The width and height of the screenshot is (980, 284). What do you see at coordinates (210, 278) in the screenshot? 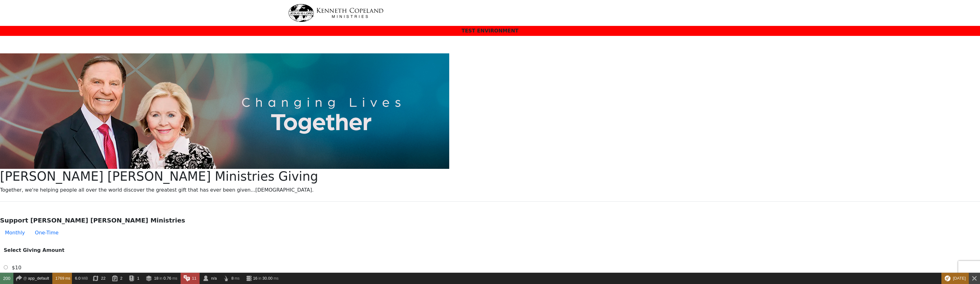
I see `a: n/a` at bounding box center [210, 278].